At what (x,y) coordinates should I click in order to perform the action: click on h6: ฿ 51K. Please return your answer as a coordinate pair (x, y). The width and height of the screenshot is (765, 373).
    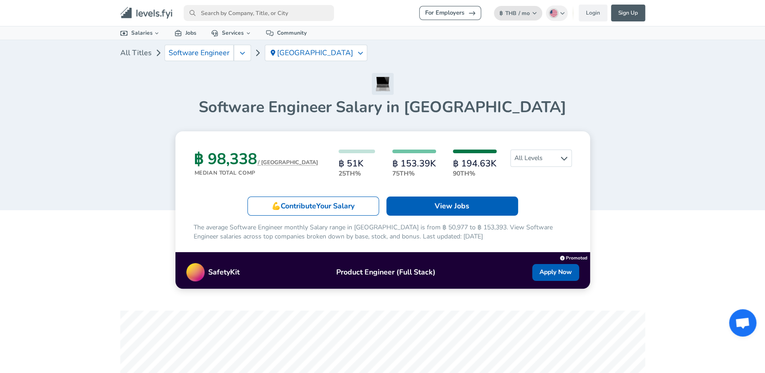
    Looking at the image, I should click on (357, 164).